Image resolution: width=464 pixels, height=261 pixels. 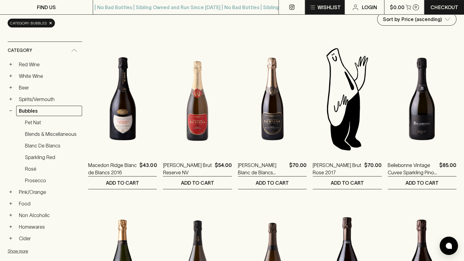 What do you see at coordinates (223, 169) in the screenshot?
I see `p: $54.00` at bounding box center [223, 169].